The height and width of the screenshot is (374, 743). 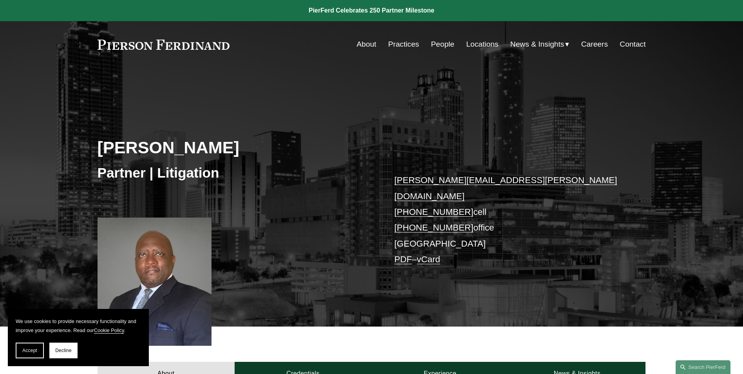 I want to click on button: Accept, so click(x=30, y=350).